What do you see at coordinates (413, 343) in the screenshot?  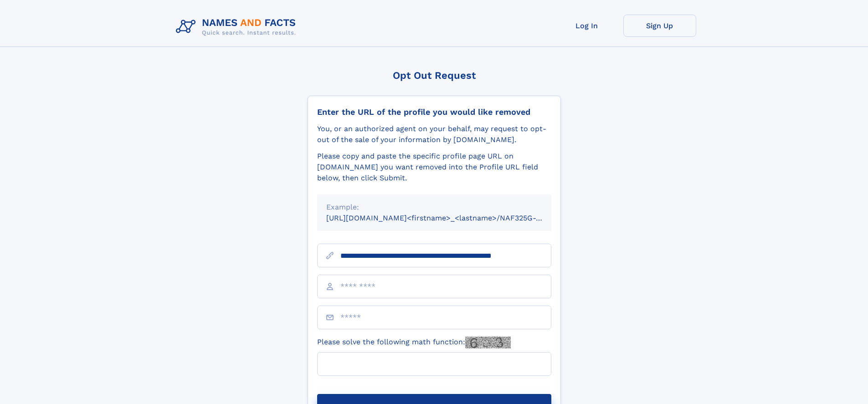 I see `label: Please solve the following math function:` at bounding box center [413, 343].